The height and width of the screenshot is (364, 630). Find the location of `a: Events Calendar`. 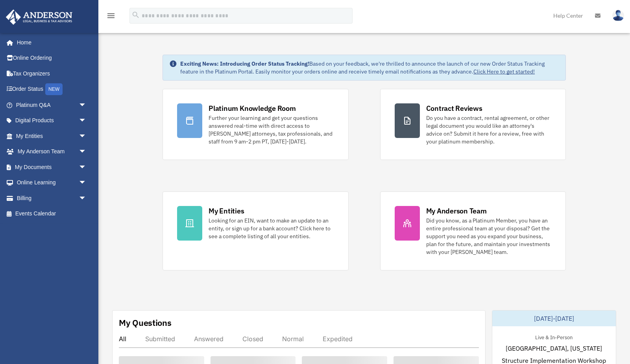

a: Events Calendar is located at coordinates (52, 214).